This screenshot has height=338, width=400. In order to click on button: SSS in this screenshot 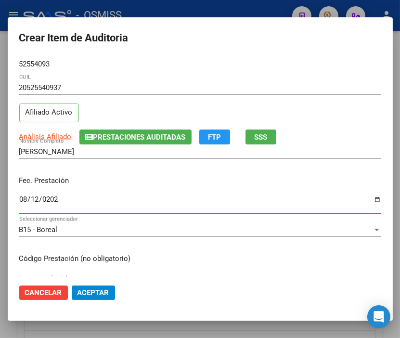, I will do `click(261, 137)`.